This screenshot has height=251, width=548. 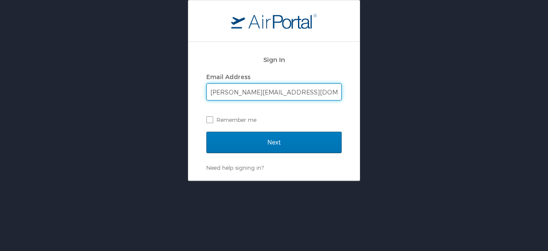 What do you see at coordinates (274, 120) in the screenshot?
I see `label: Remember me` at bounding box center [274, 120].